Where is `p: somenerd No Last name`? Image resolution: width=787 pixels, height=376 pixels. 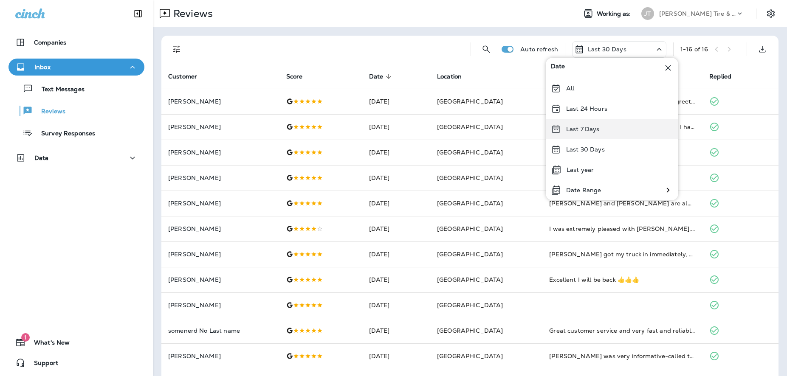
p: somenerd No Last name is located at coordinates (220, 331).